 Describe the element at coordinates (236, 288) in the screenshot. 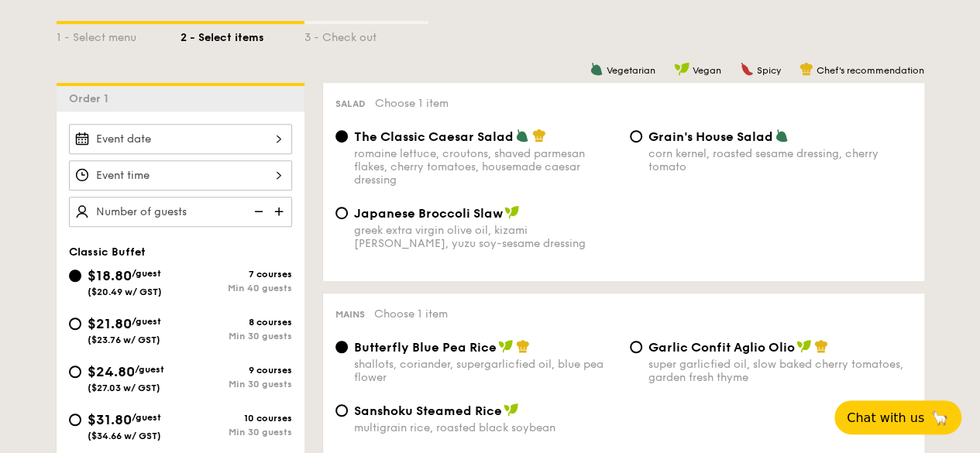

I see `div: Min 40 guests` at that location.